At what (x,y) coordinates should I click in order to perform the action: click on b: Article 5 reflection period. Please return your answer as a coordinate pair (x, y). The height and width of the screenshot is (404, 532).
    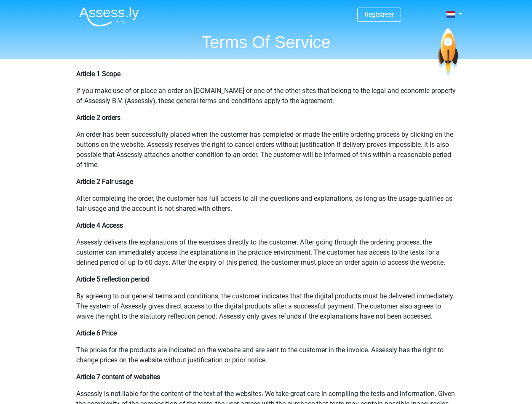
    Looking at the image, I should click on (113, 279).